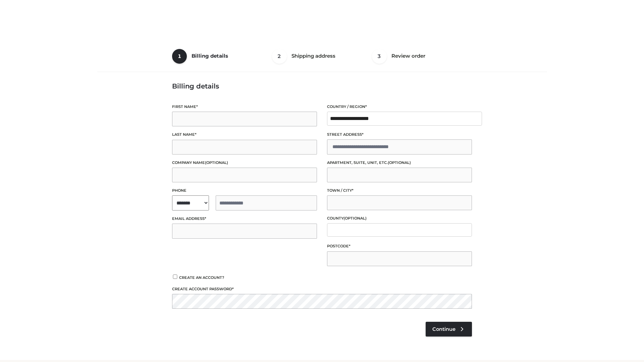  Describe the element at coordinates (322, 289) in the screenshot. I see `label: Create account password` at that location.